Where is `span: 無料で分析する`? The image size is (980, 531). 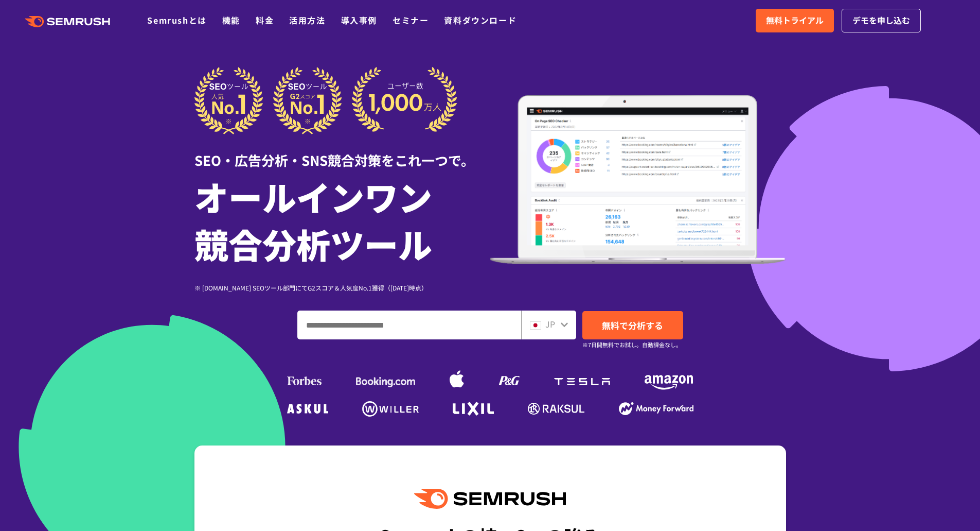 span: 無料で分析する is located at coordinates (632, 325).